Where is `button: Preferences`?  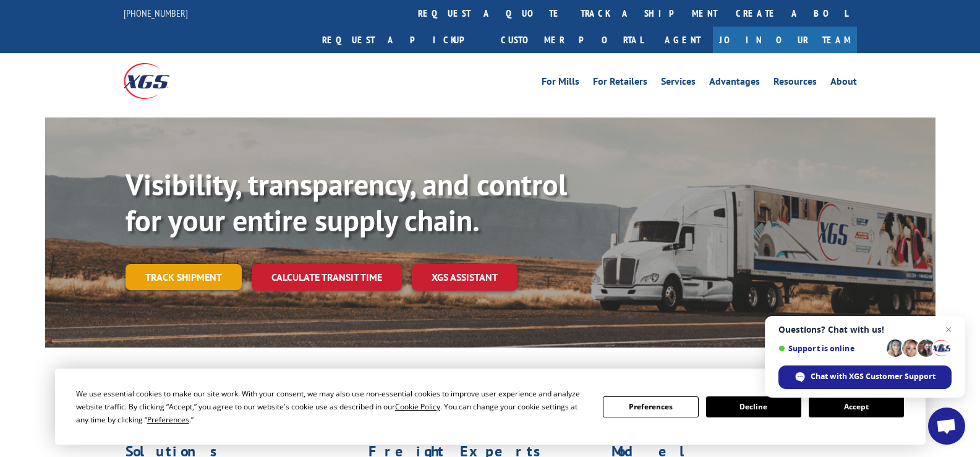 button: Preferences is located at coordinates (650, 407).